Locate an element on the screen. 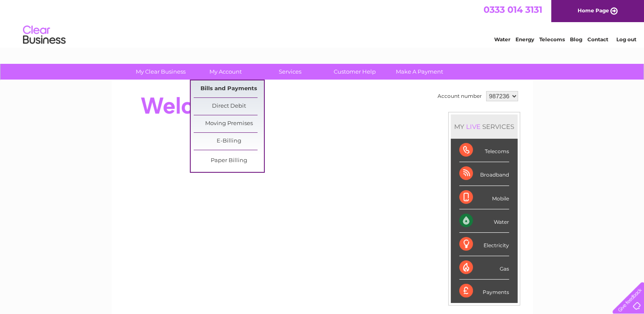  a: E-Billing is located at coordinates (228, 142).